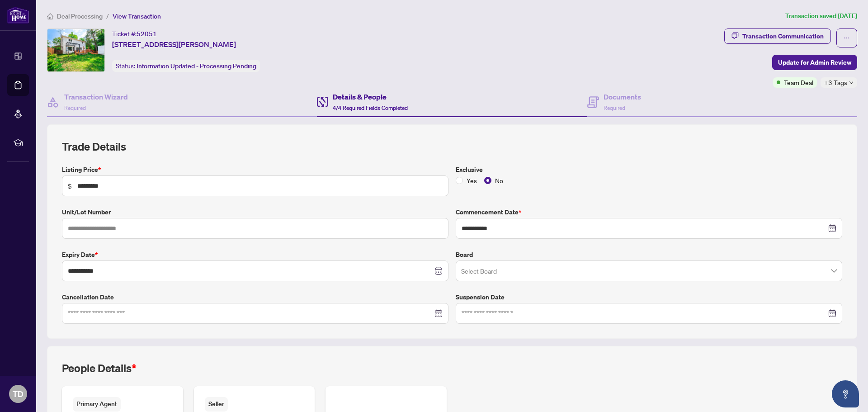  What do you see at coordinates (216, 404) in the screenshot?
I see `span: Seller` at bounding box center [216, 404].